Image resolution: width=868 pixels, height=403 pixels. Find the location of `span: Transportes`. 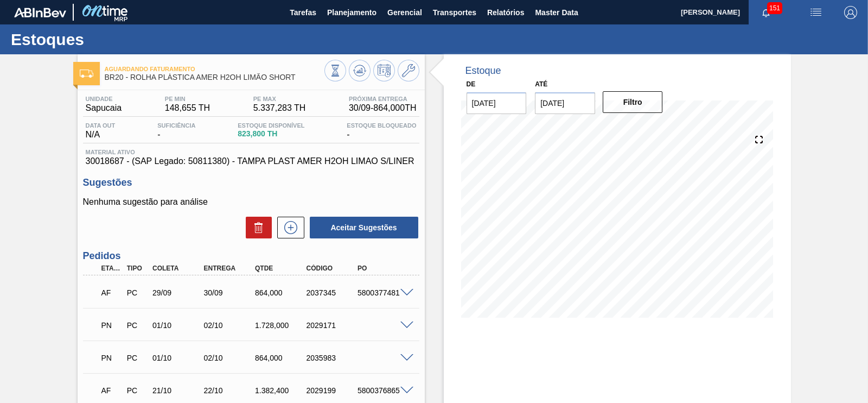

span: Transportes is located at coordinates (455, 12).